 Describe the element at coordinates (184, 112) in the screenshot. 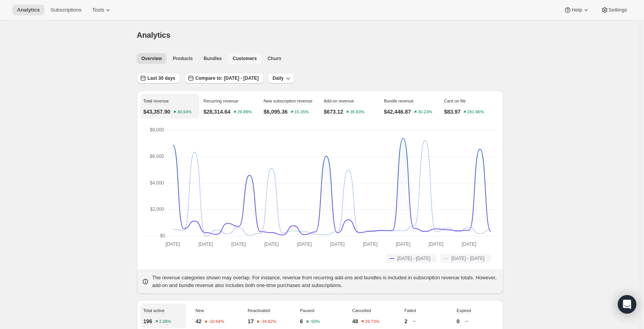

I see `text: 30.94%` at that location.